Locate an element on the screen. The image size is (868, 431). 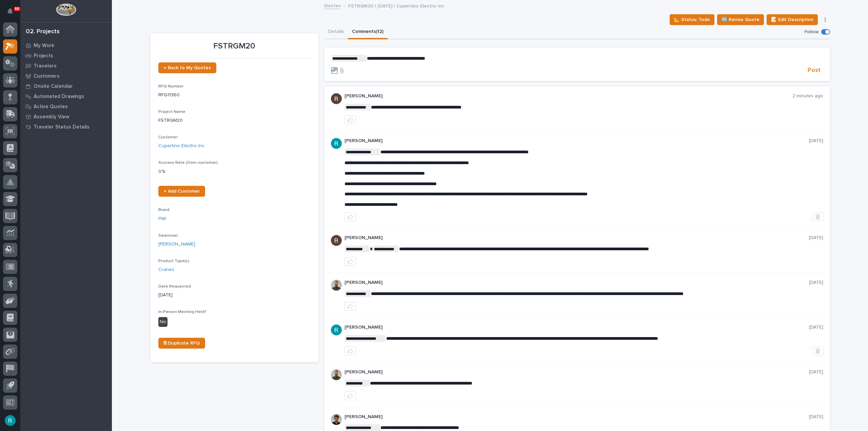
a: ← Back to My Quotes is located at coordinates (187, 68).